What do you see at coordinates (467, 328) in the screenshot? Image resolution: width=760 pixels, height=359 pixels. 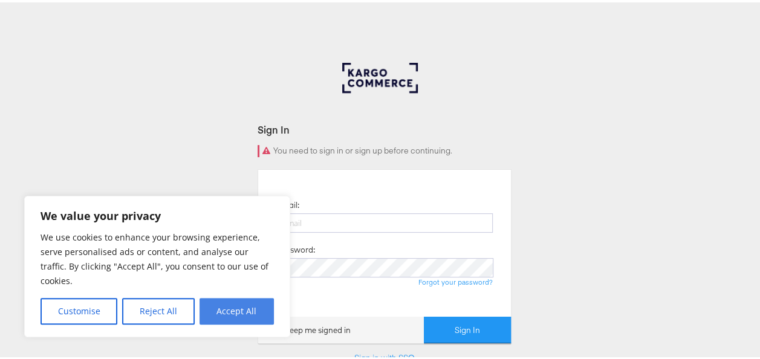 I see `button: Sign In` at bounding box center [467, 328].